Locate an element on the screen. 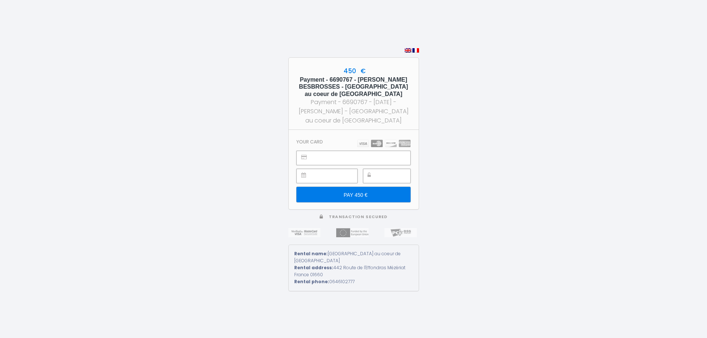  h3: Your card is located at coordinates (310, 142).